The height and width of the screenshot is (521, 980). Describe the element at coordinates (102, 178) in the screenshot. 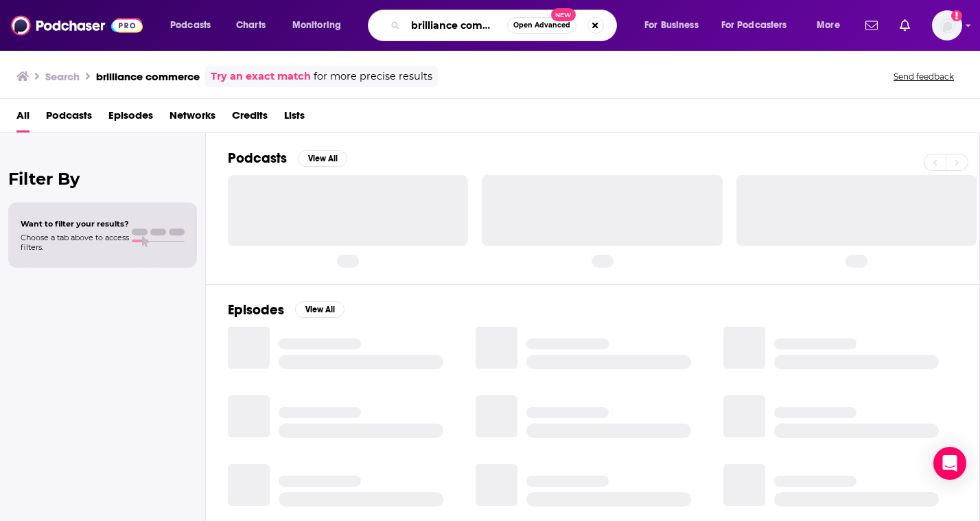

I see `h2: Filter By` at that location.